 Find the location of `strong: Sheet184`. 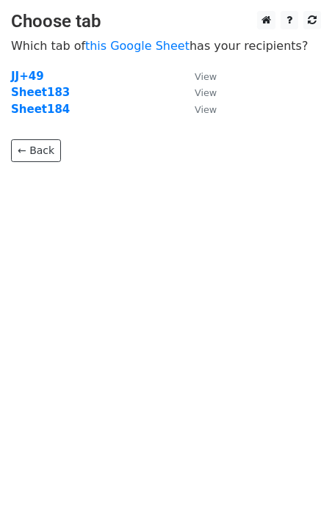

strong: Sheet184 is located at coordinates (40, 109).